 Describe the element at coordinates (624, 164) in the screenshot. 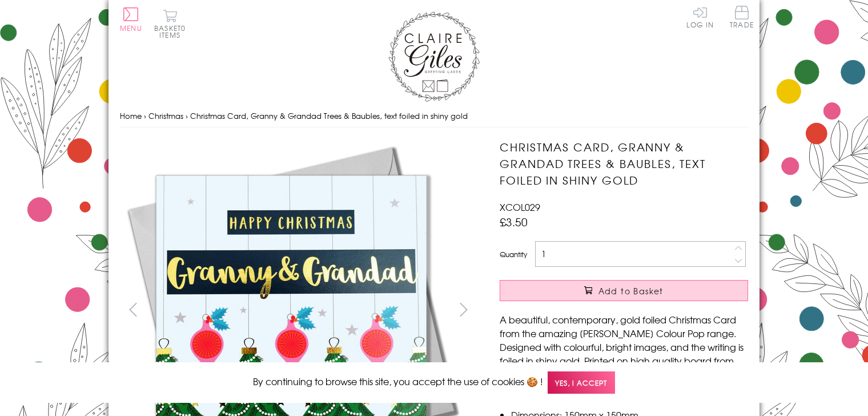

I see `h1: Christmas Card, Granny & Grandad Trees & Baubles, text foiled in shiny gold` at that location.